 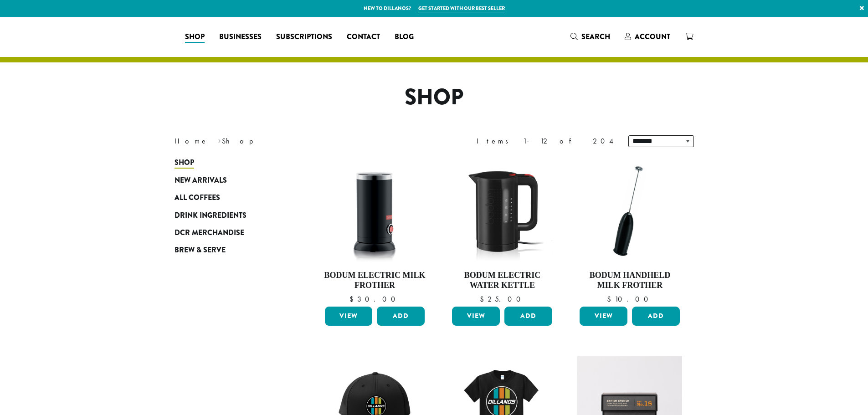 What do you see at coordinates (595, 36) in the screenshot?
I see `span: Search` at bounding box center [595, 36].